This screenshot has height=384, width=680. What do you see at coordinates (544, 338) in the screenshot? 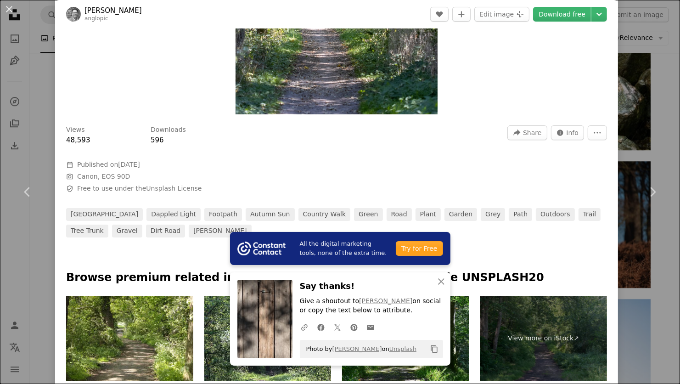
I see `a: View more on iStock↗` at bounding box center [544, 338].